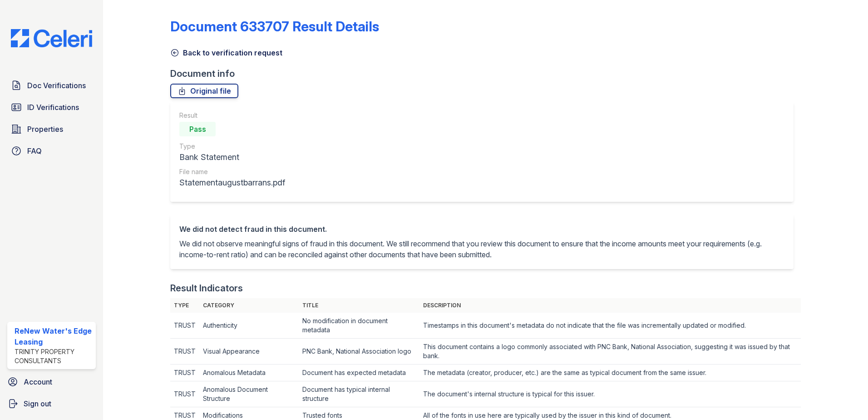 This screenshot has height=420, width=868. Describe the element at coordinates (610, 305) in the screenshot. I see `th: Description` at that location.